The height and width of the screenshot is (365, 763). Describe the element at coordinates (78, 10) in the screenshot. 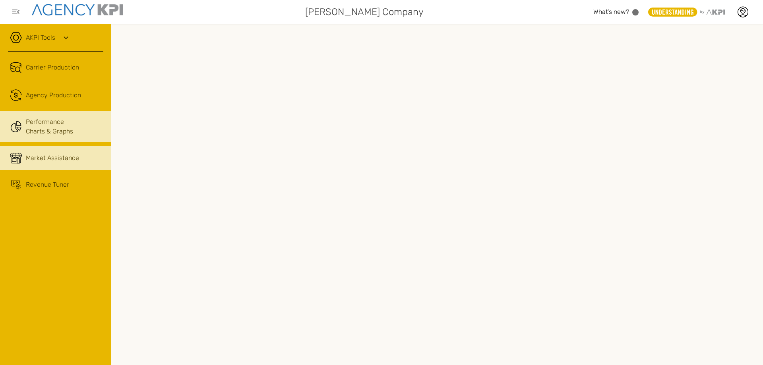

I see `img: agencykpi-logo-550x69-2d9e3fa8.png` at that location.